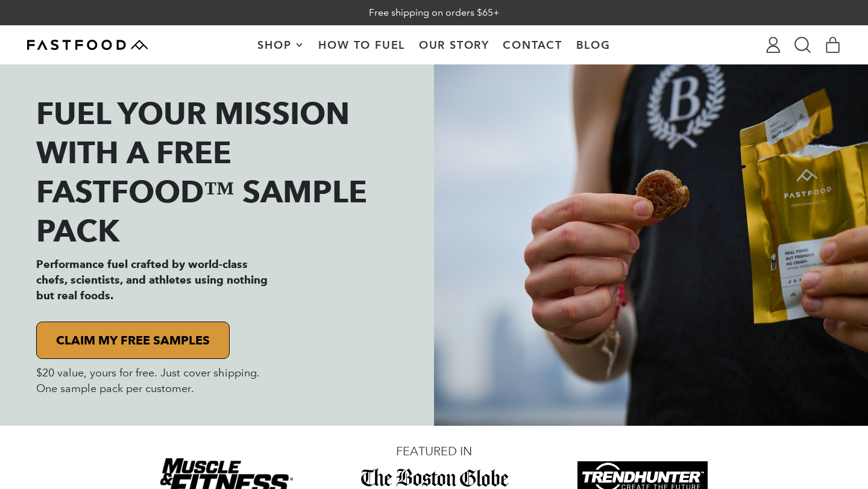 The height and width of the screenshot is (489, 868). Describe the element at coordinates (133, 340) in the screenshot. I see `p: CLAIM MY FREE SAMPLES` at that location.